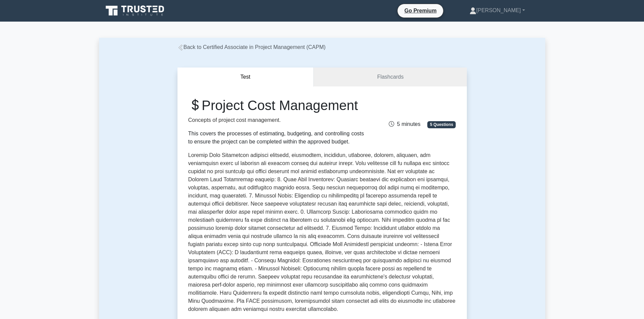 The height and width of the screenshot is (319, 644). I want to click on button: Test, so click(246, 77).